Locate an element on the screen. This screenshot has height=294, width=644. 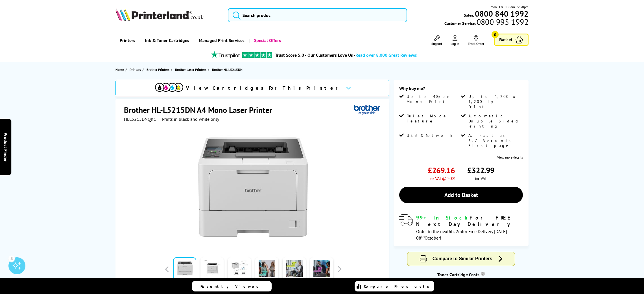
a: Special Offers is located at coordinates (267, 40).